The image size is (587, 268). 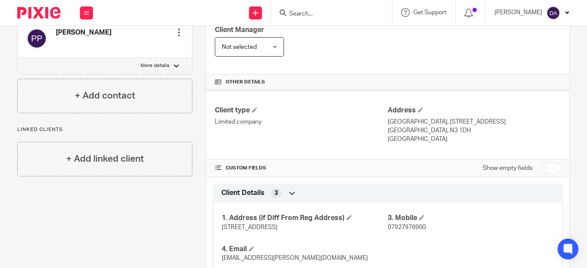 I want to click on span: Not selected, so click(x=239, y=47).